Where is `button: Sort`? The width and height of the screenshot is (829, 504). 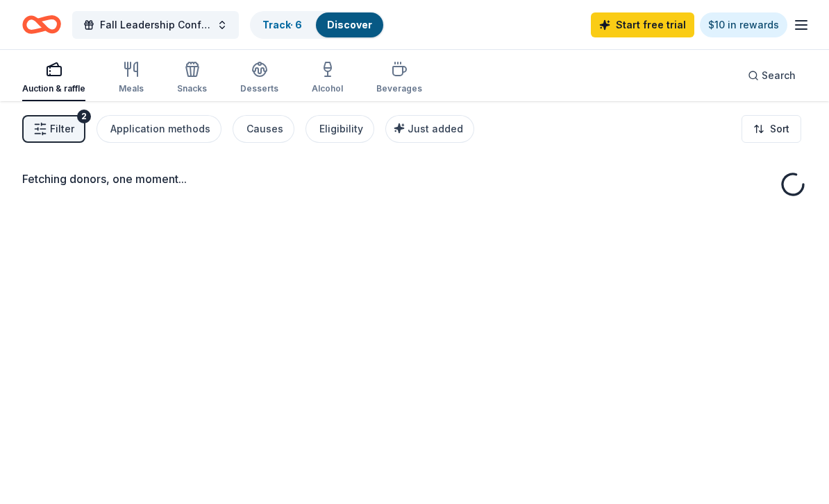 button: Sort is located at coordinates (772, 129).